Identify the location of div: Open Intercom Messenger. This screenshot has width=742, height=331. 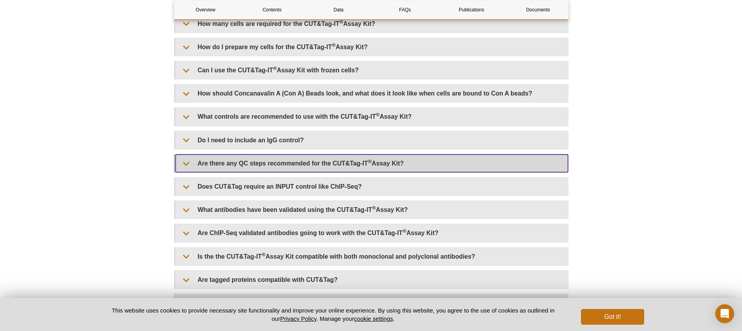
(725, 314).